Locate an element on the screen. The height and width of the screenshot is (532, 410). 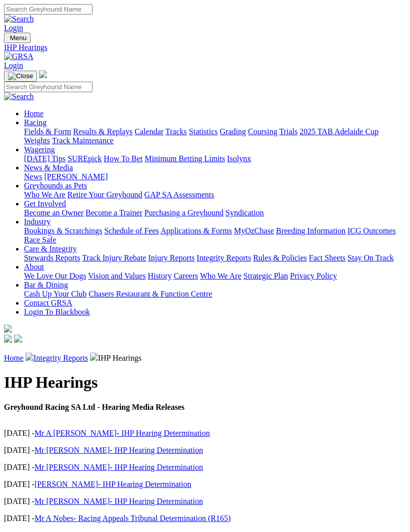
a: Privacy Policy is located at coordinates (314, 276).